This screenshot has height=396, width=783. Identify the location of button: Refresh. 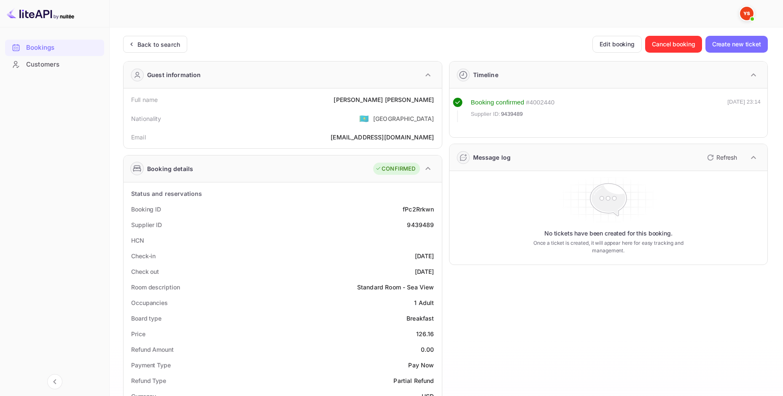
(721, 158).